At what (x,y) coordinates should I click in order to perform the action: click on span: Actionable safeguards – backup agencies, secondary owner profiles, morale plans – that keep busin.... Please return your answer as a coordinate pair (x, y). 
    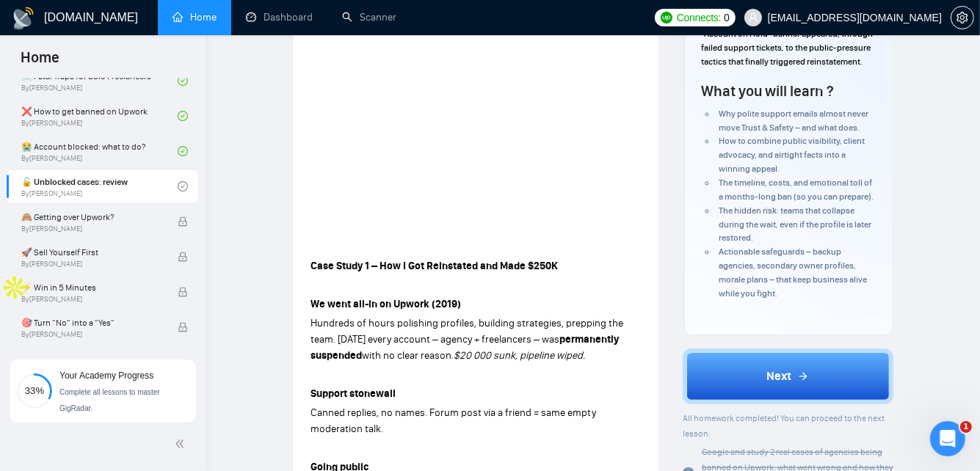
    Looking at the image, I should click on (793, 272).